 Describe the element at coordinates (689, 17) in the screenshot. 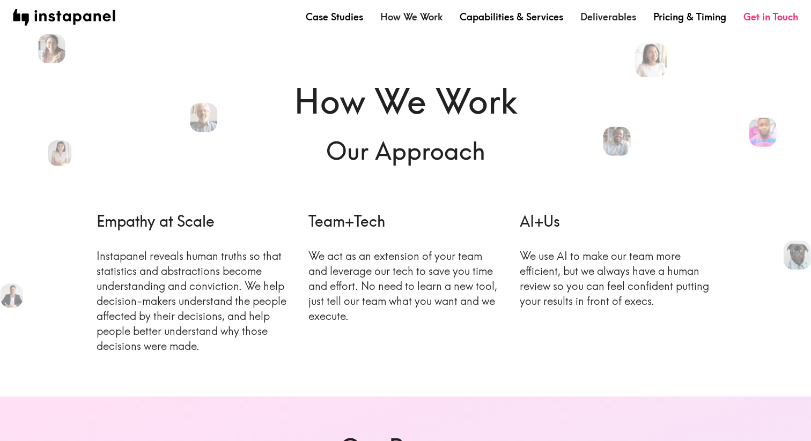

I see `a: Pricing & Timing` at that location.